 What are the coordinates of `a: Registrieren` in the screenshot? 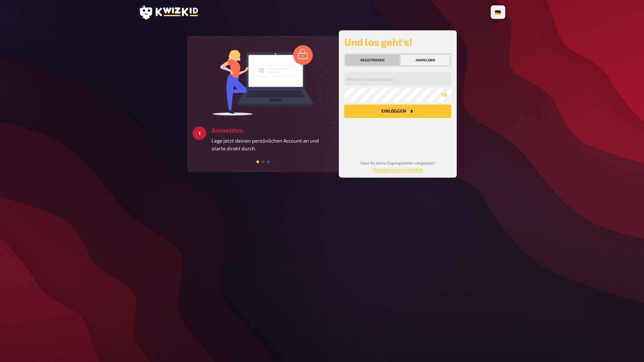 It's located at (372, 60).